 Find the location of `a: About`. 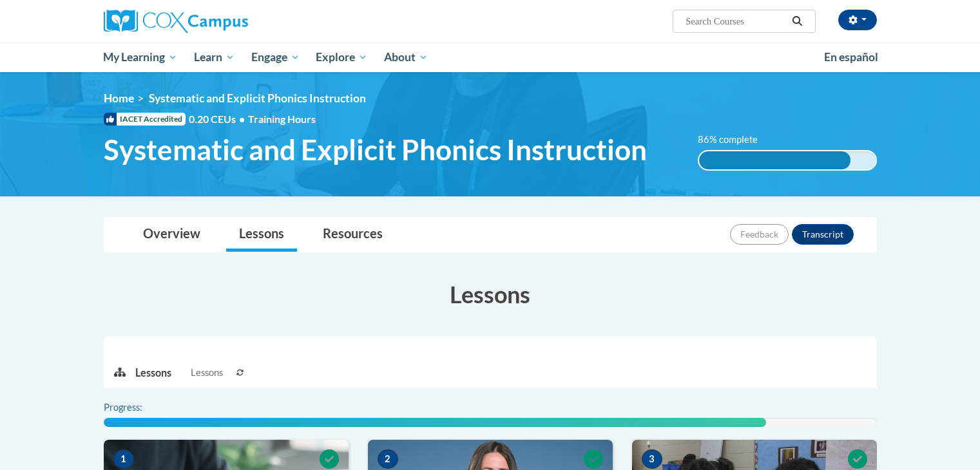

a: About is located at coordinates (405, 57).